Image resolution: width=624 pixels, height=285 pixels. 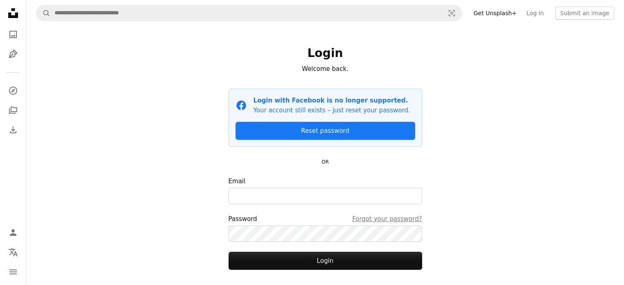 What do you see at coordinates (494, 13) in the screenshot?
I see `a: Get Unsplash+` at bounding box center [494, 13].